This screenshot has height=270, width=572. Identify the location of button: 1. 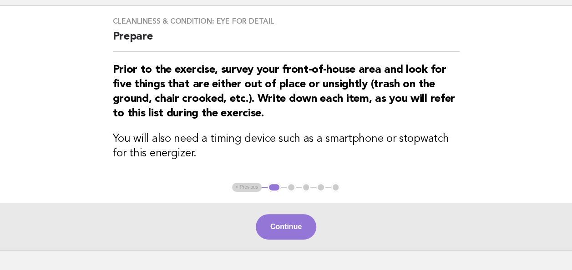
(274, 187).